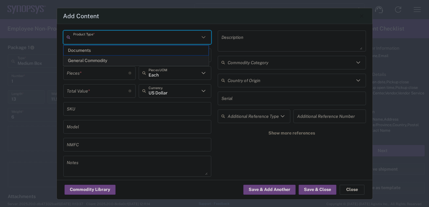 The image size is (429, 207). What do you see at coordinates (317, 190) in the screenshot?
I see `button: Save & Close` at bounding box center [317, 190].